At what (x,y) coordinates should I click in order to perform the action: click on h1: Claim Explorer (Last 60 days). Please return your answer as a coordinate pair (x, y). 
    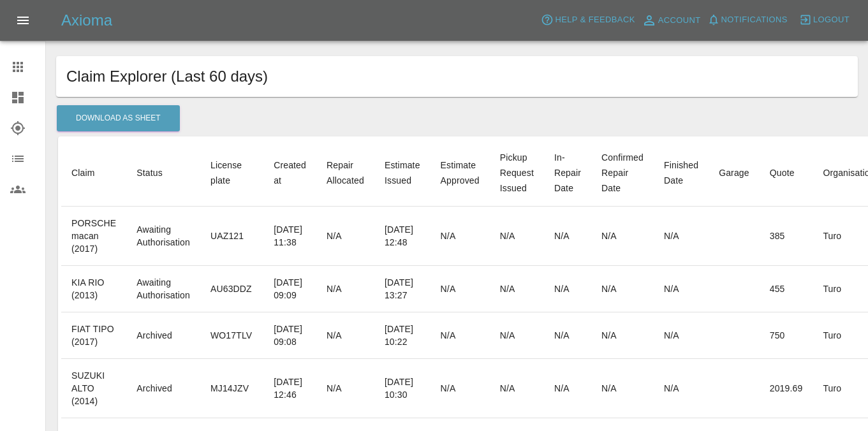
    Looking at the image, I should click on (456, 77).